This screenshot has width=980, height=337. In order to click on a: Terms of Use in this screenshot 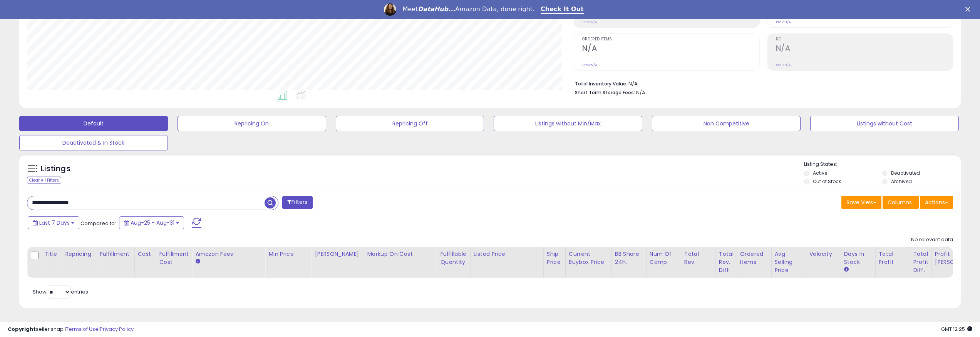, I will do `click(82, 329)`.